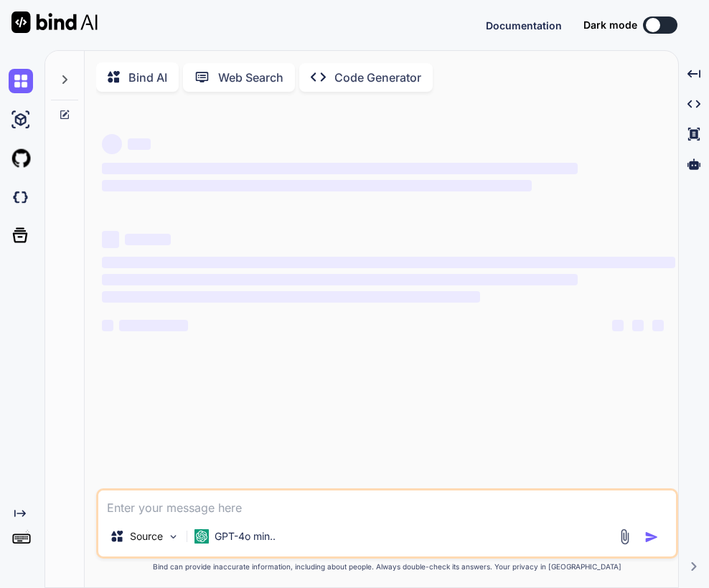 The width and height of the screenshot is (709, 588). I want to click on p: Code Generator, so click(378, 78).